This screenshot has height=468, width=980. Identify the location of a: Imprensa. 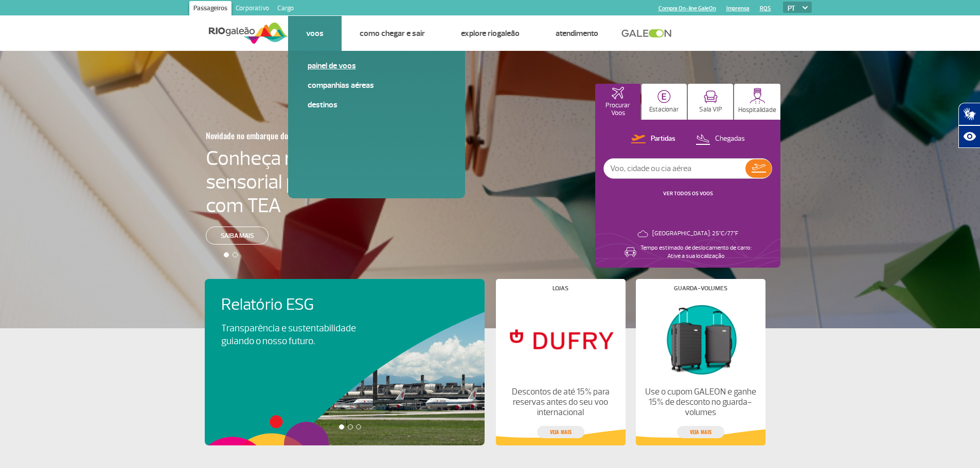
(738, 9).